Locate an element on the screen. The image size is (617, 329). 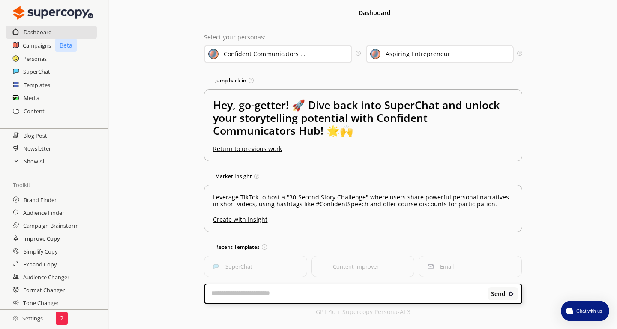
b: Send is located at coordinates (499, 294).